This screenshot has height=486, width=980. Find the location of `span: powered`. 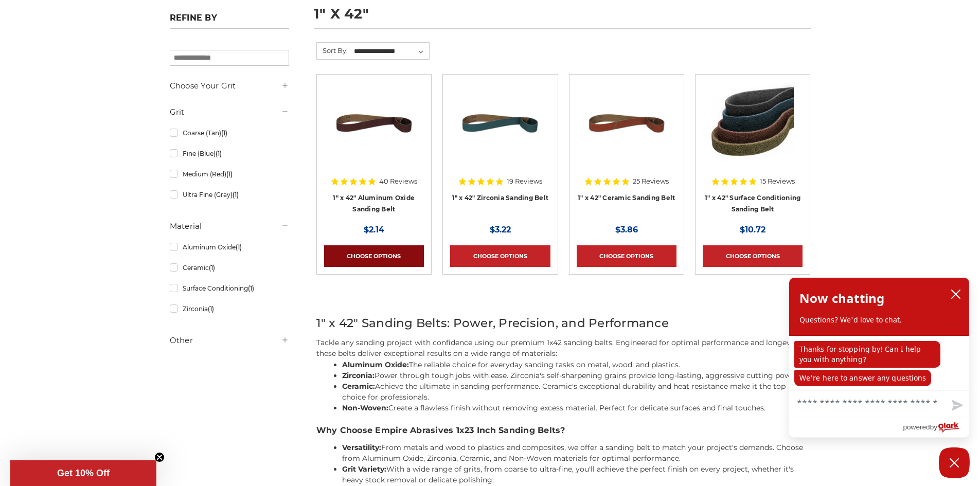

span: powered is located at coordinates (916, 426).